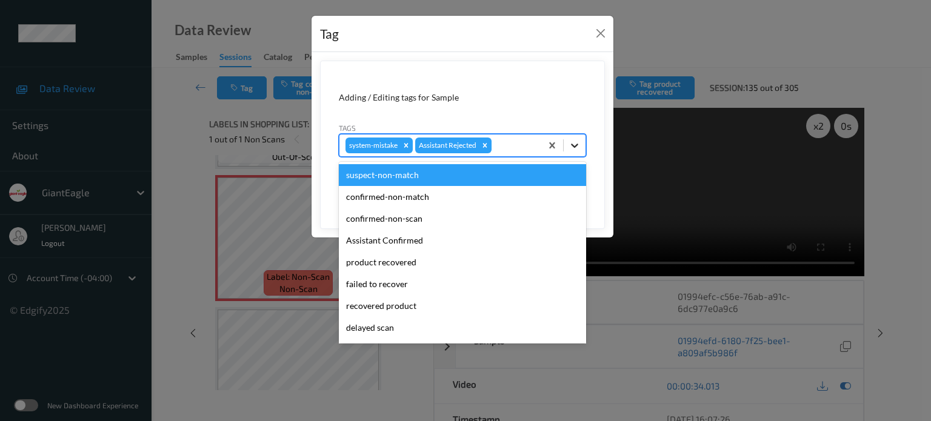  I want to click on div: system-mistake, so click(372, 145).